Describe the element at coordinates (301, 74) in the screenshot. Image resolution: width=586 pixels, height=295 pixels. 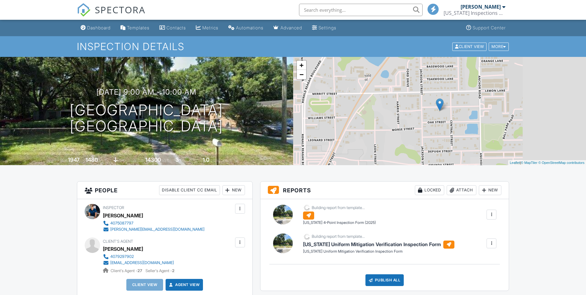
I see `a: Zoom out` at that location.